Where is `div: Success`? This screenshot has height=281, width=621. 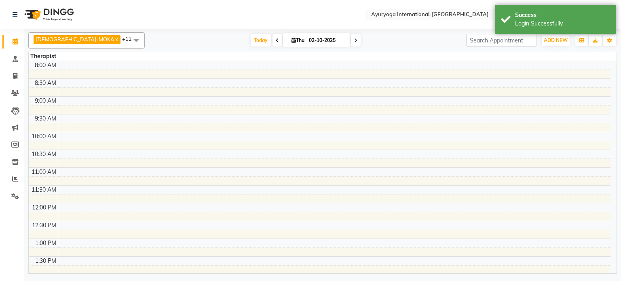 div: Success is located at coordinates (563, 15).